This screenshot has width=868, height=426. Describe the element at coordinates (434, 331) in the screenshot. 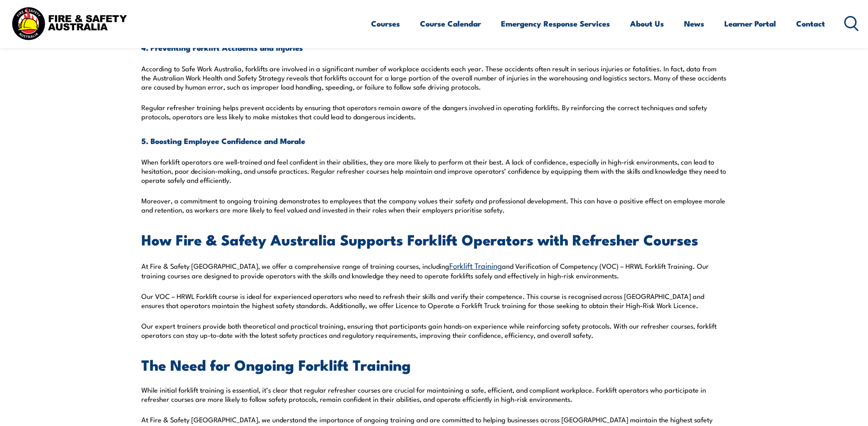

I see `p: Our expert trainers provide both theoretical and practical training, ensuring that participants g...` at that location.